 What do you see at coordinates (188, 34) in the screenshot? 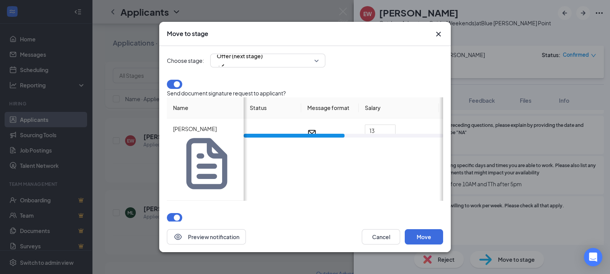
I see `h3: Move to stage` at bounding box center [188, 34].